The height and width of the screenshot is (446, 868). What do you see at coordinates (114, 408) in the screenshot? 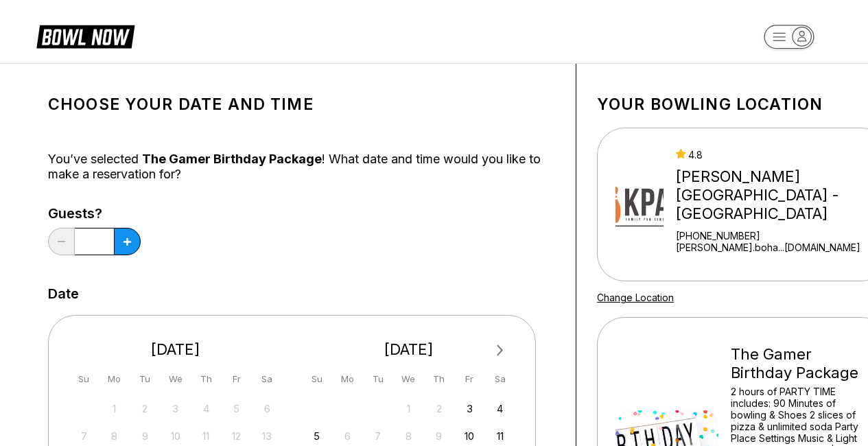
I see `div: Not available Monday, September 1st, 2025` at bounding box center [114, 408].